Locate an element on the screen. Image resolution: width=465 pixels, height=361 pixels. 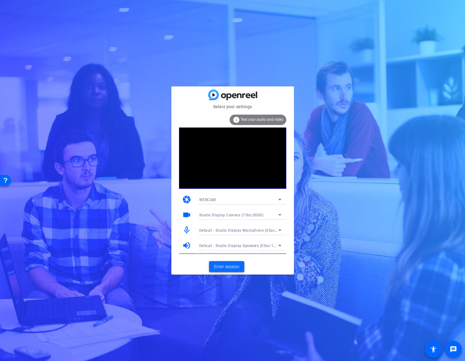
mat-icon: message is located at coordinates (453, 349).